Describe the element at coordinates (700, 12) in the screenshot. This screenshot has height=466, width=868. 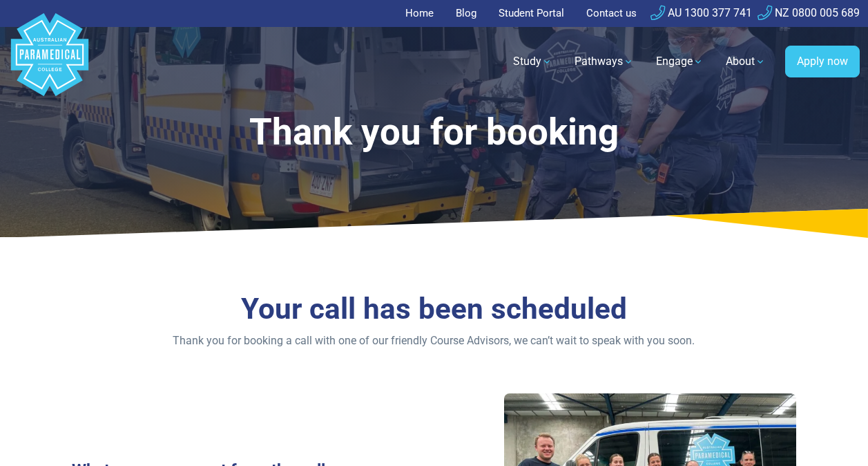
I see `a: AU 1300 377 741` at that location.